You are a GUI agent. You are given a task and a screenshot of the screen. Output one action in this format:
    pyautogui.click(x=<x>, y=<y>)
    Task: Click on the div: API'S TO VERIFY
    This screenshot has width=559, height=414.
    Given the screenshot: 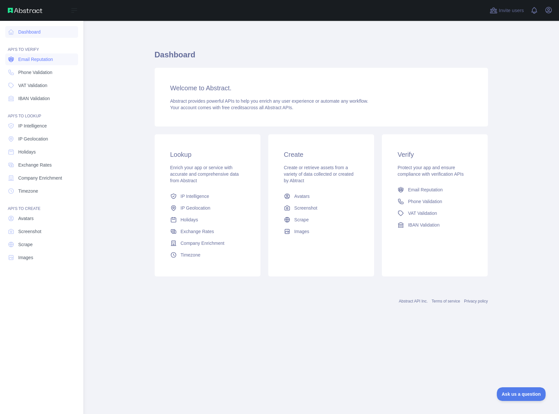 What is the action you would take?
    pyautogui.click(x=42, y=46)
    